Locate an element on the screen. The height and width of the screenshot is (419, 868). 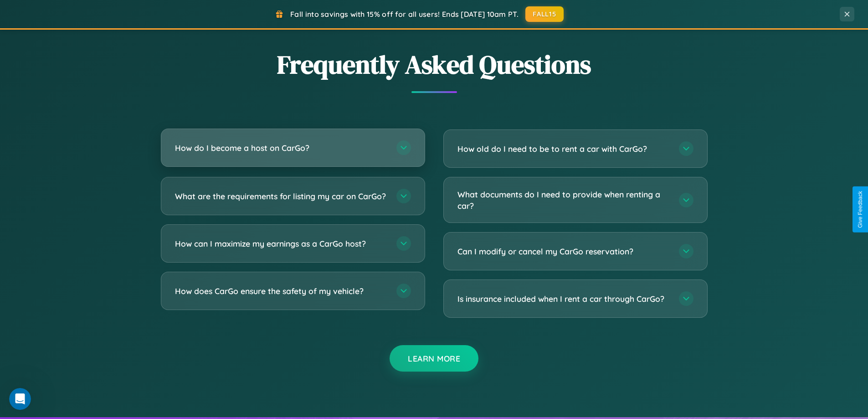
h3: How does CarGo ensure the safety of my vehicle? is located at coordinates (281, 291).